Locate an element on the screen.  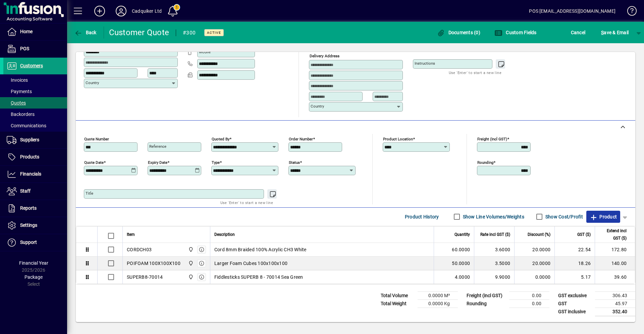
a: Backorders is located at coordinates (35, 114).